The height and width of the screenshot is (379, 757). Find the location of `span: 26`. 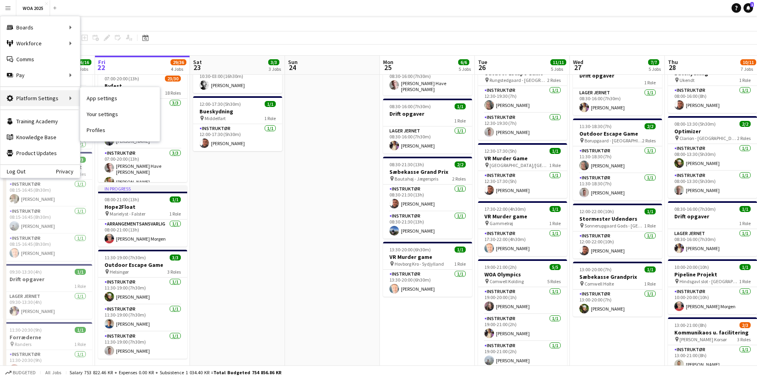

span: 26 is located at coordinates (482, 67).